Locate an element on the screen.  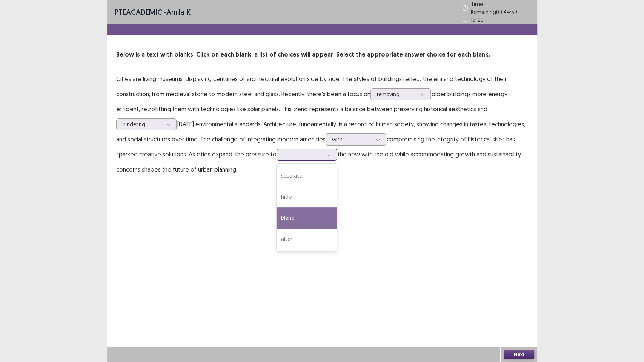
p: Below is a text with blanks. Click on each blank, a list of choices will appear. Select the appro... is located at coordinates (322, 55).